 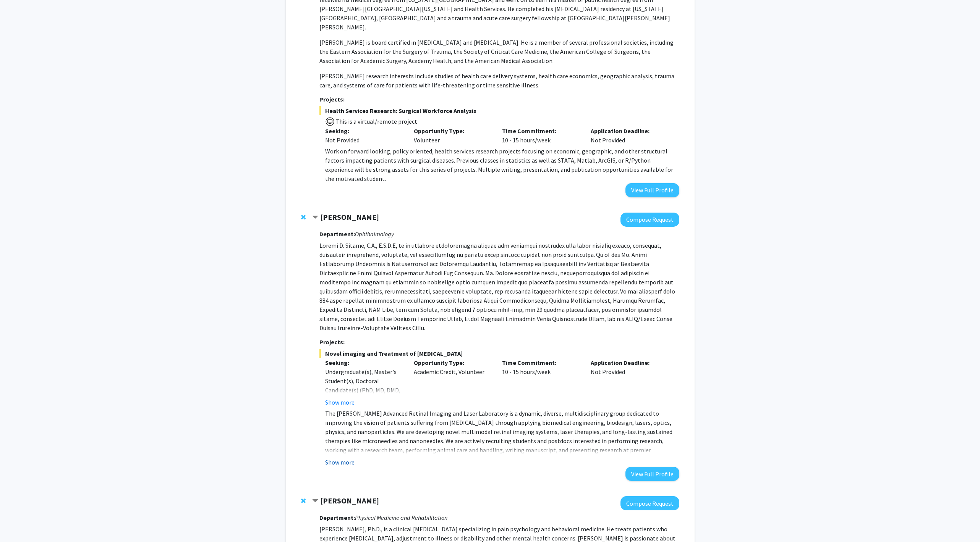 What do you see at coordinates (316, 217) in the screenshot?
I see `span: Contract Yannis Paulus Bookmark` at bounding box center [316, 217].